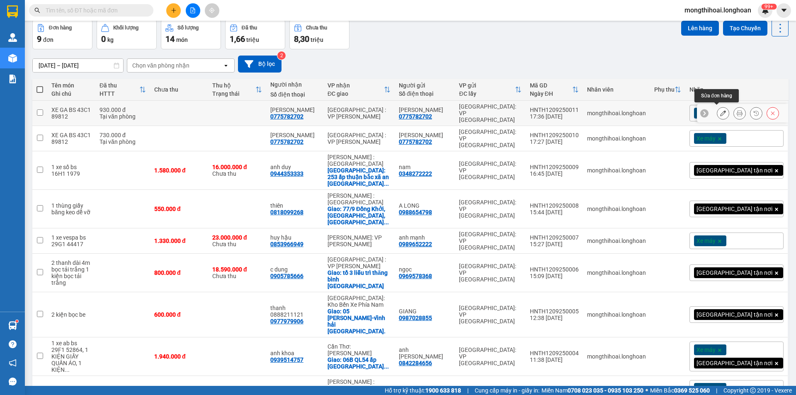 The height and width of the screenshot is (395, 796). Describe the element at coordinates (487, 94) in the screenshot. I see `div: ĐC lấy` at that location.